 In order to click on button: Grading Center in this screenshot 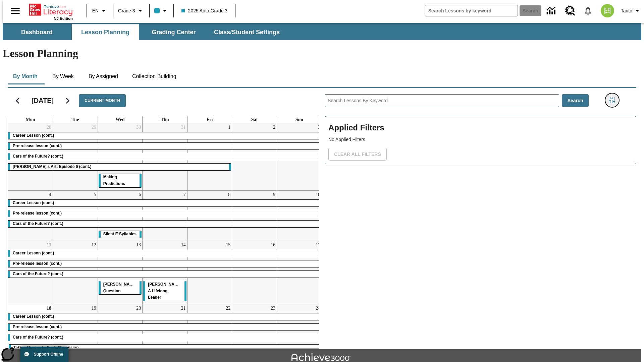, I will do `click(174, 32)`.